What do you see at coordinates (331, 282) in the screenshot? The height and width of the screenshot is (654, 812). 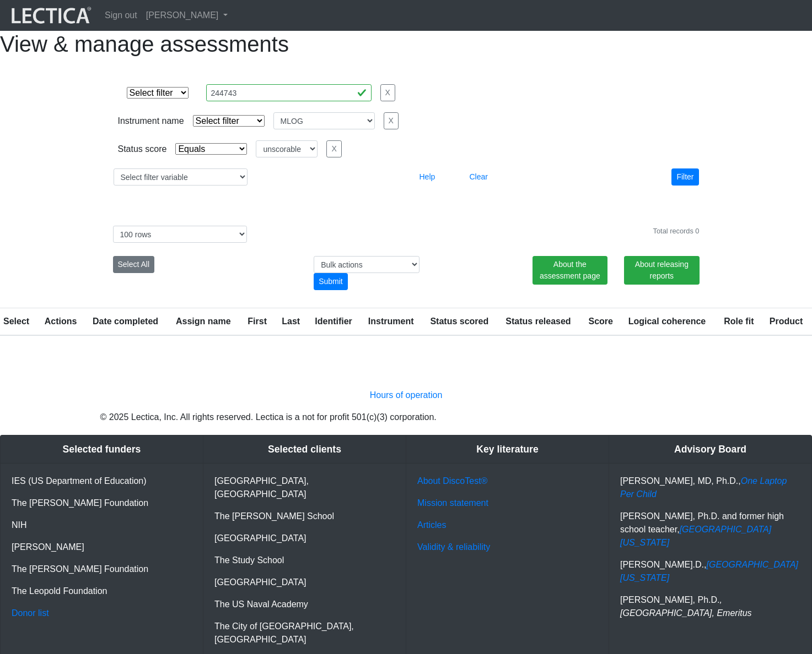 I see `div: Submit` at bounding box center [331, 282].